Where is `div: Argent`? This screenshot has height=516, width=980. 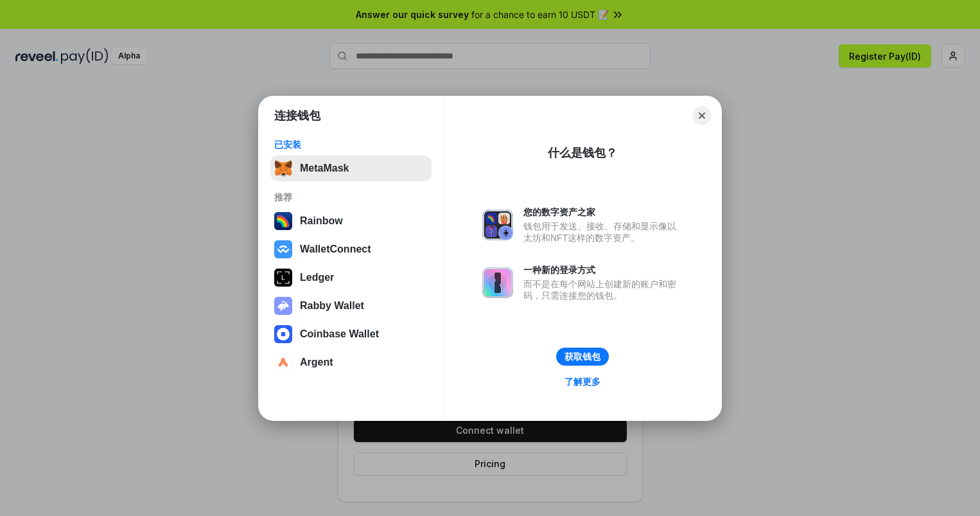
div: Argent is located at coordinates (317, 363).